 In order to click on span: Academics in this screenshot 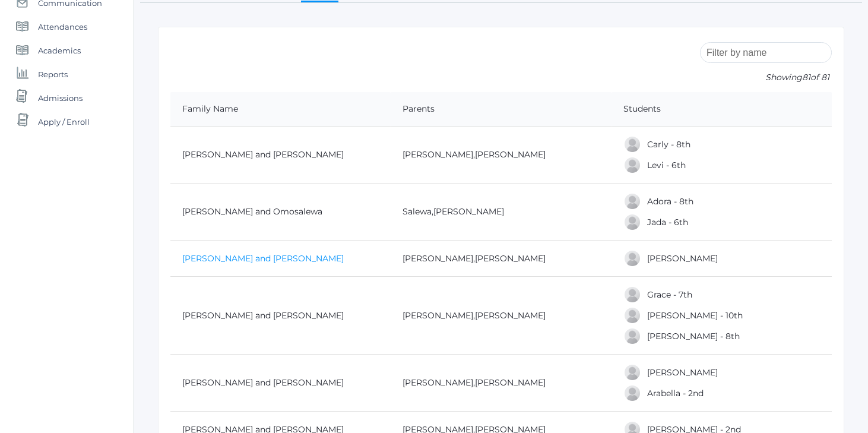, I will do `click(59, 51)`.